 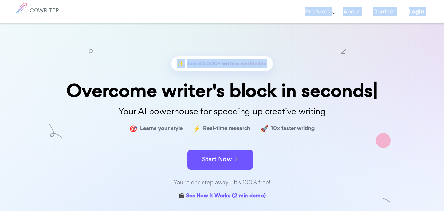 I want to click on span: Learns your style, so click(x=161, y=128).